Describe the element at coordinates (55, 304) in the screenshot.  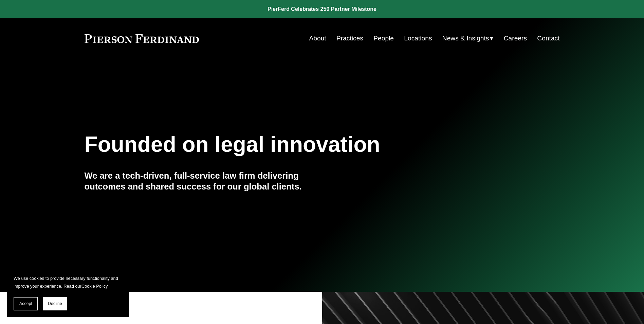
I see `span: Decline` at that location.